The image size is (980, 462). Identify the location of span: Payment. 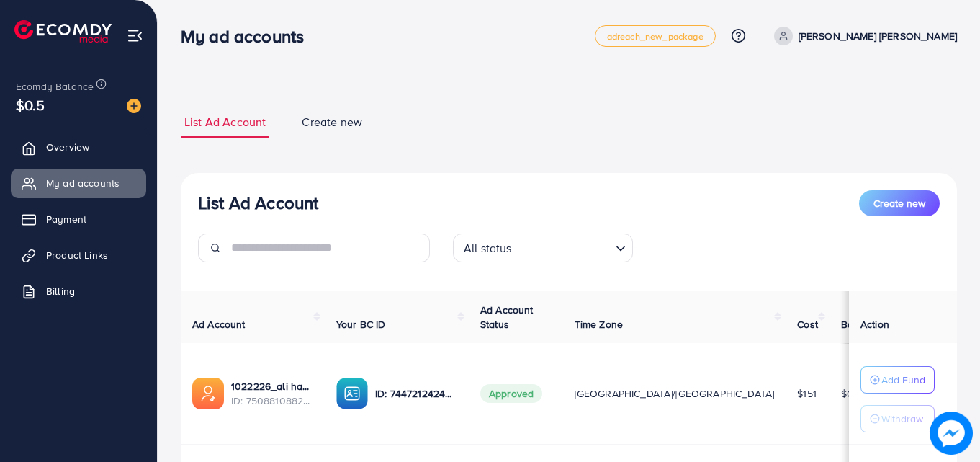
(66, 219).